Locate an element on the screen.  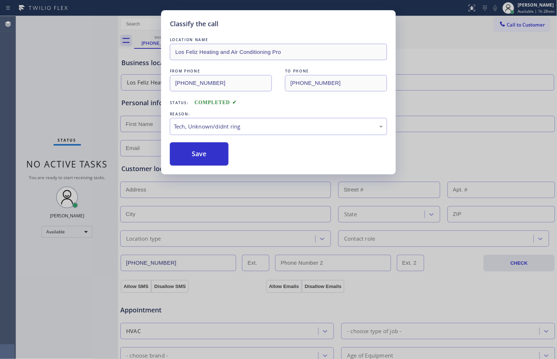
div: Tech, Unknown/didnt ring is located at coordinates (278, 126).